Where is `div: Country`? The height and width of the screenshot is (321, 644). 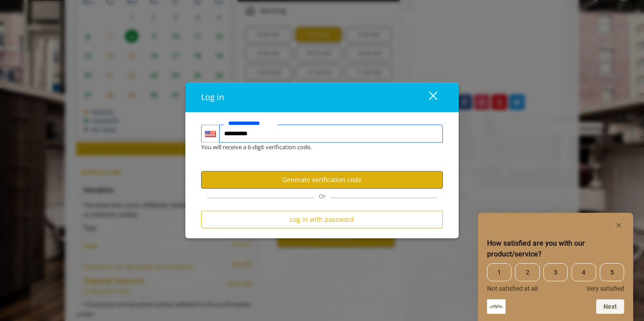
div: Country is located at coordinates (210, 134).